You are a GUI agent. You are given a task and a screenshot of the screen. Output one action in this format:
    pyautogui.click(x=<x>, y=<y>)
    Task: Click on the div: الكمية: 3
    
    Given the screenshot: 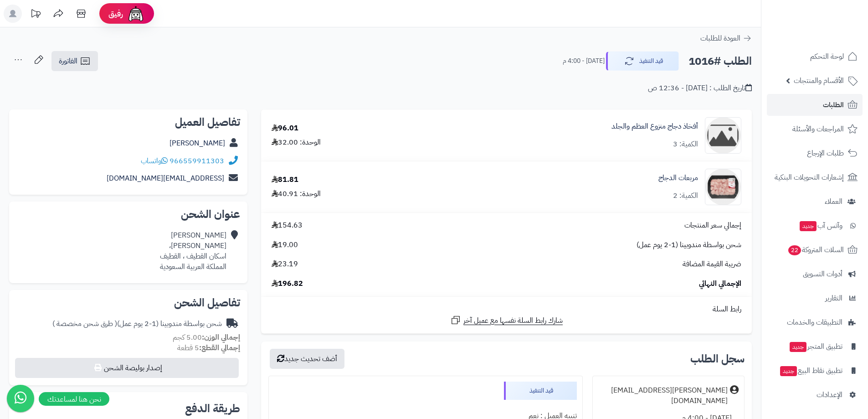 What is the action you would take?
    pyautogui.click(x=685, y=144)
    